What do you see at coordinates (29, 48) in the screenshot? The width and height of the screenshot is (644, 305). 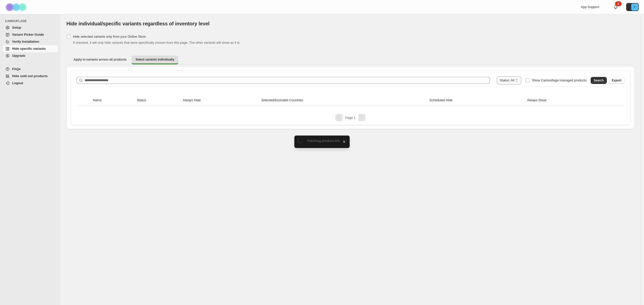 I see `span: Hide specific variants` at bounding box center [29, 48].